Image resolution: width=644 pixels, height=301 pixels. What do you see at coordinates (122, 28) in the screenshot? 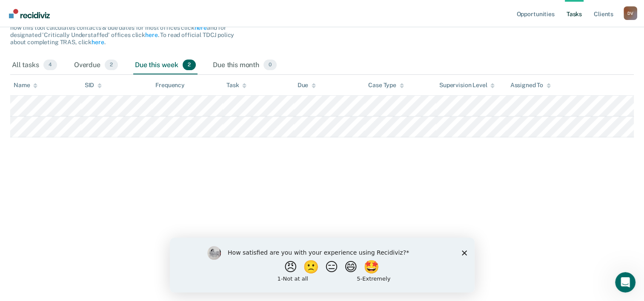
I see `span: The clients listed below have upcoming requirements due this month that have not yet been complet...` at bounding box center [122, 28].